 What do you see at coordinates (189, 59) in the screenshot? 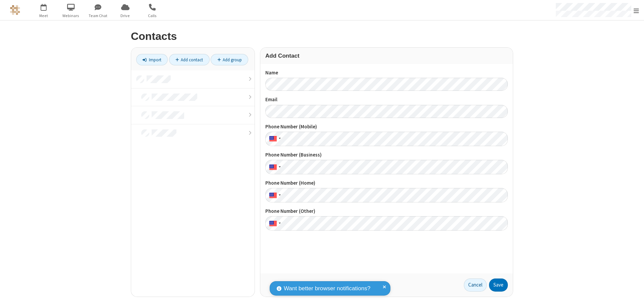
I see `a: Add contact` at bounding box center [189, 59].